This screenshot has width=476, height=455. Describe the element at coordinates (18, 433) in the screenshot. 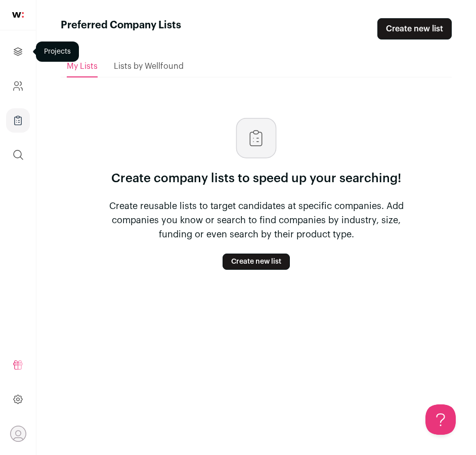

I see `button: Open dropdown` at that location.